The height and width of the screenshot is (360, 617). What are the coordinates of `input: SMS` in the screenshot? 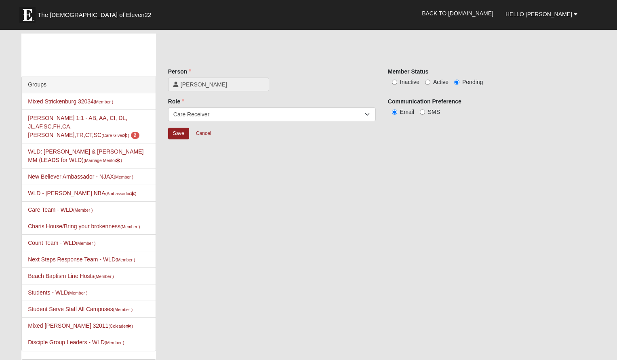 It's located at (422, 112).